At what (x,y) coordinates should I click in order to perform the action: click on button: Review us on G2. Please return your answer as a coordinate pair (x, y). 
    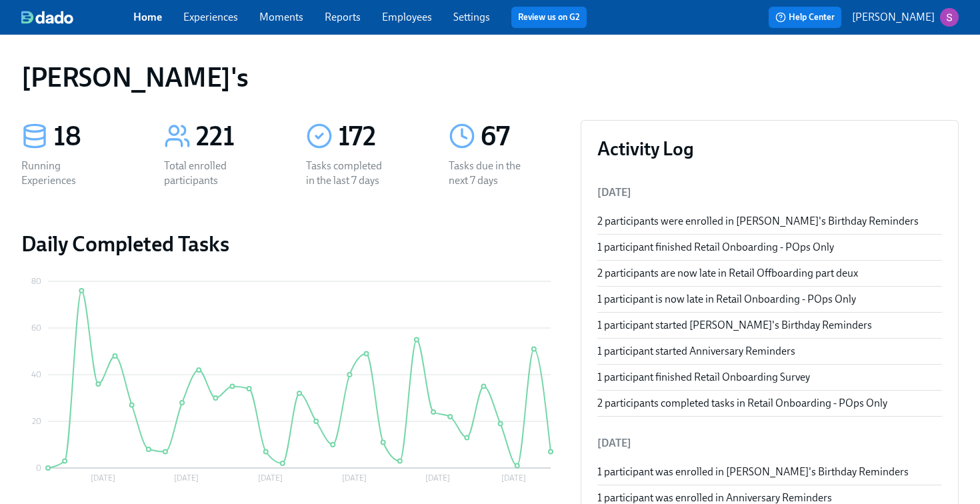
    Looking at the image, I should click on (549, 17).